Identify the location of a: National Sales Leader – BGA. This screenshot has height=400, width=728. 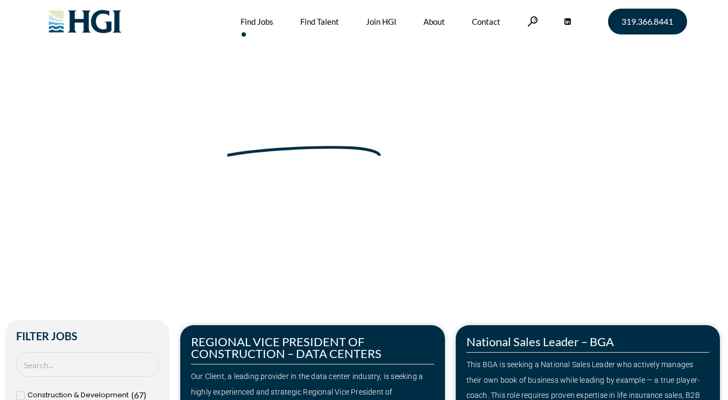
(540, 341).